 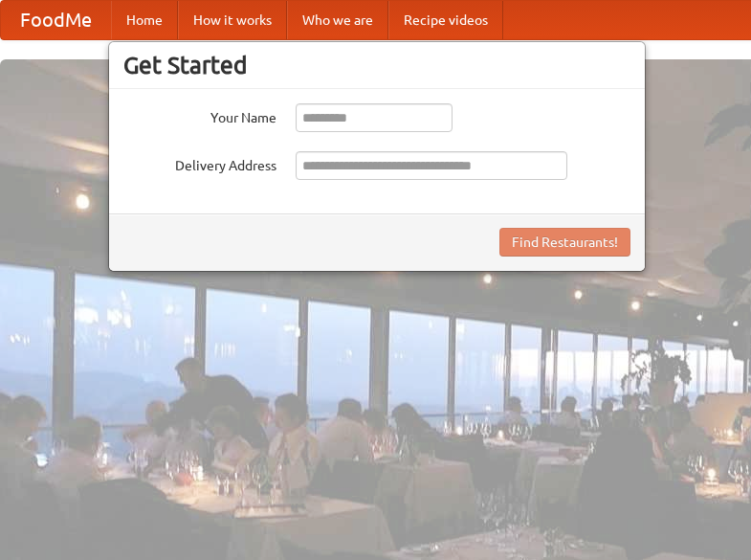 I want to click on a: FoodMe, so click(x=56, y=20).